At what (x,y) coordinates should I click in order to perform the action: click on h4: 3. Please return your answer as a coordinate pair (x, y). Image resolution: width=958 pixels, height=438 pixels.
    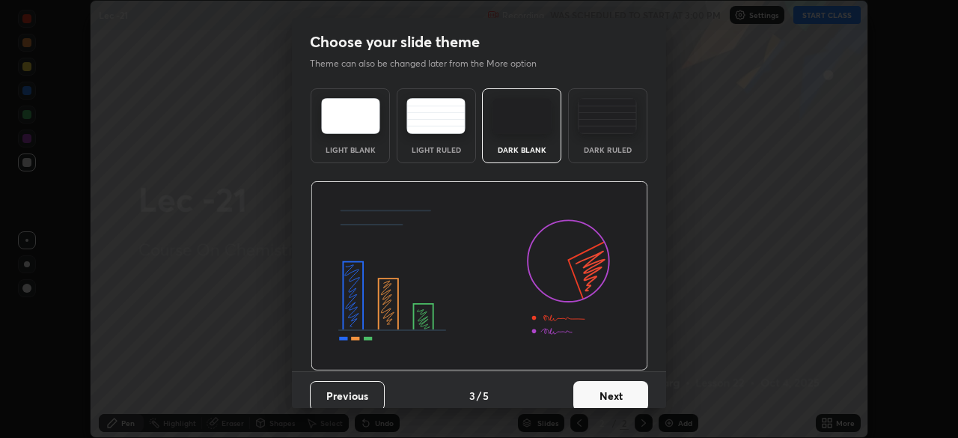
    Looking at the image, I should click on (472, 395).